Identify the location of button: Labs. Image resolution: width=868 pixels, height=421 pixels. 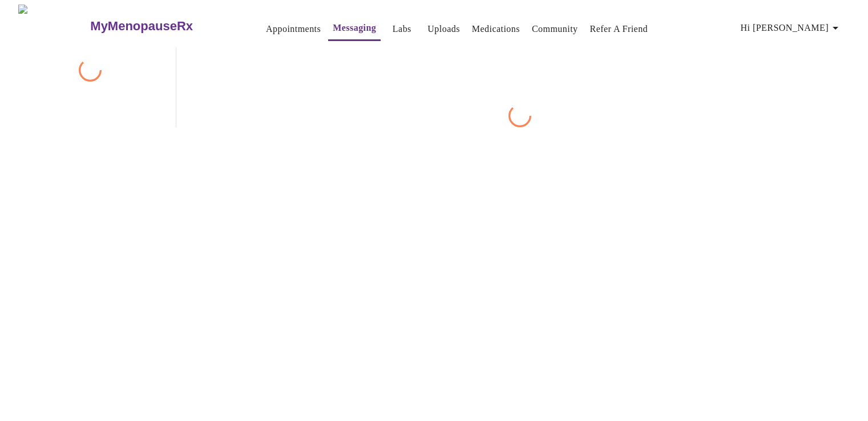
(402, 29).